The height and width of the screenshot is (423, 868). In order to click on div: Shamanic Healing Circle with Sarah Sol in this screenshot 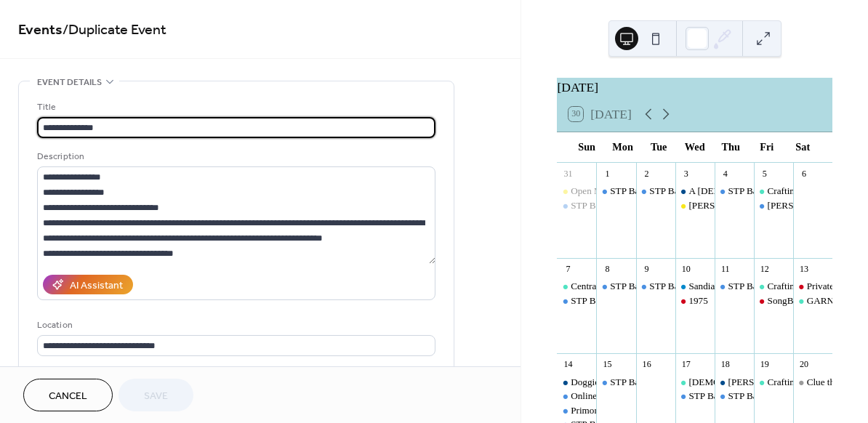, I will do `click(696, 382)`.